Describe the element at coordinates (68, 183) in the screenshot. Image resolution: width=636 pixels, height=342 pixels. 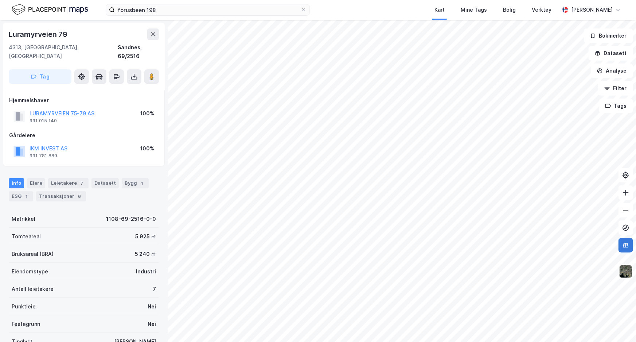
I see `div: Leietakere` at that location.